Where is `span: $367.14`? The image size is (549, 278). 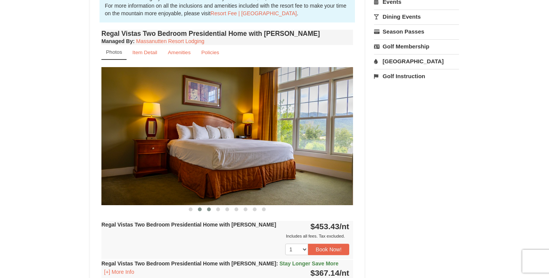
span: $367.14 is located at coordinates (325, 273).